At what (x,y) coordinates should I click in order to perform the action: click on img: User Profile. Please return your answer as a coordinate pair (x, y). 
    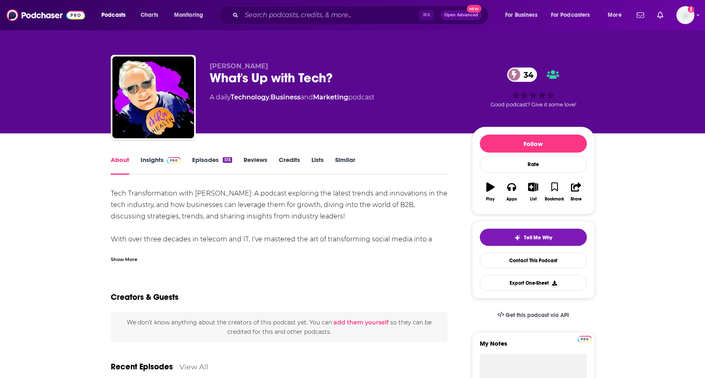
    Looking at the image, I should click on (686, 15).